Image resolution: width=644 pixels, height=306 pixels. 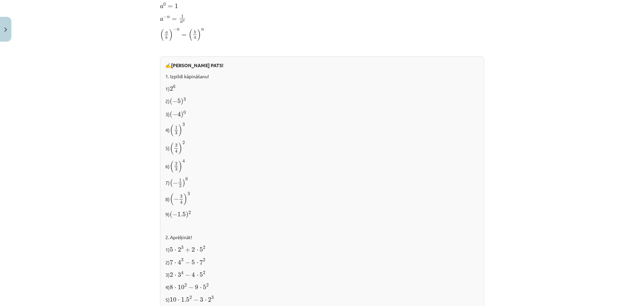 What do you see at coordinates (322, 76) in the screenshot?
I see `p: 1. Izpildi kāpināšanu!` at bounding box center [322, 76].